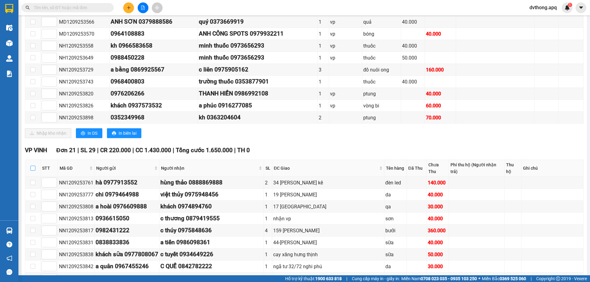  Describe the element at coordinates (76, 207) in the screenshot. I see `div: NN1209253808` at that location.